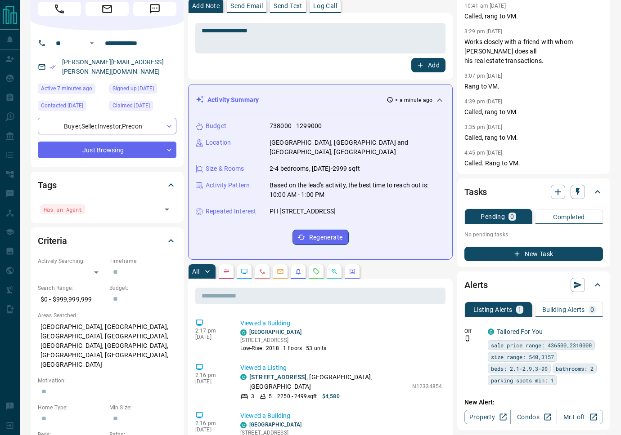  What do you see at coordinates (107, 316) in the screenshot?
I see `p: Areas Searched:` at bounding box center [107, 316].